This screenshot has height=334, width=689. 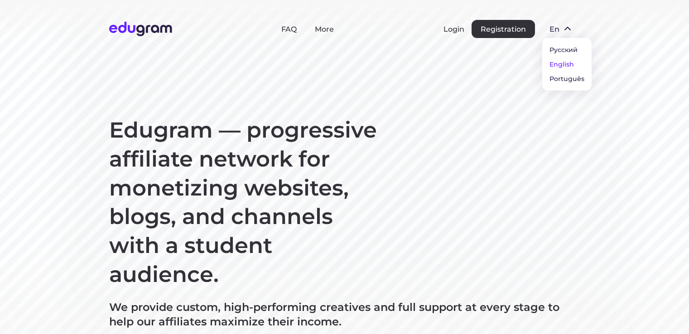 I want to click on img: Edugram Logo, so click(x=140, y=29).